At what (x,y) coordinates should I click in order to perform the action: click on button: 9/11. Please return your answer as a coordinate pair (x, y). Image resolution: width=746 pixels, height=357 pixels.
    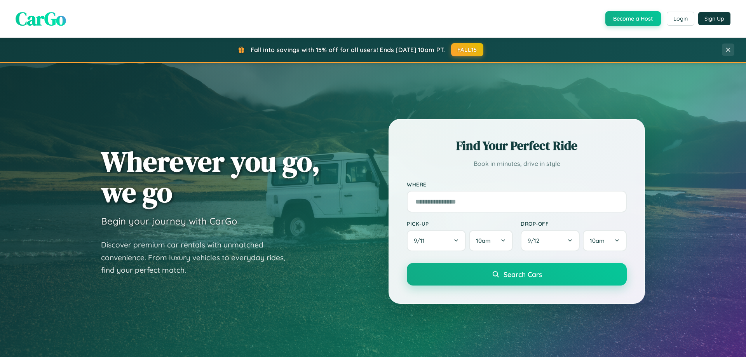
    Looking at the image, I should click on (437, 241).